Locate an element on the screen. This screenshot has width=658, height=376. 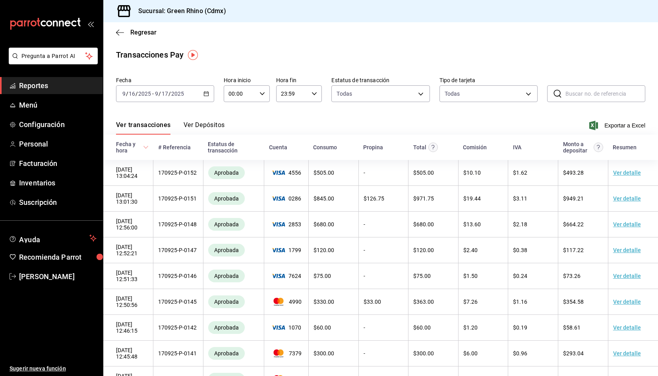
div: navigation tabs is located at coordinates (171, 128).